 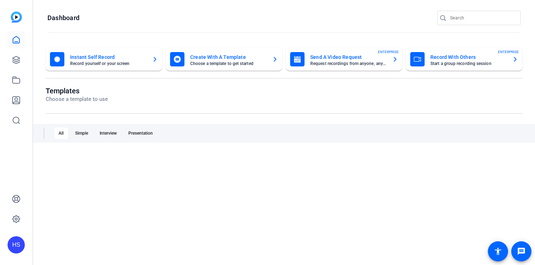 What do you see at coordinates (63, 18) in the screenshot?
I see `h1: Dashboard` at bounding box center [63, 18].